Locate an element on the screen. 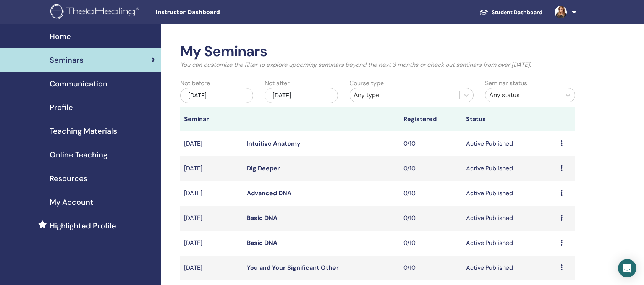 The image size is (644, 285). span: Seminars is located at coordinates (66, 60).